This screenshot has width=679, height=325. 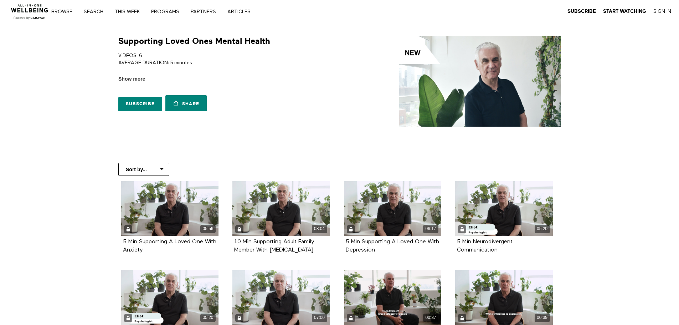 I want to click on a: 5 Min Neurodivergent Communication, so click(x=485, y=246).